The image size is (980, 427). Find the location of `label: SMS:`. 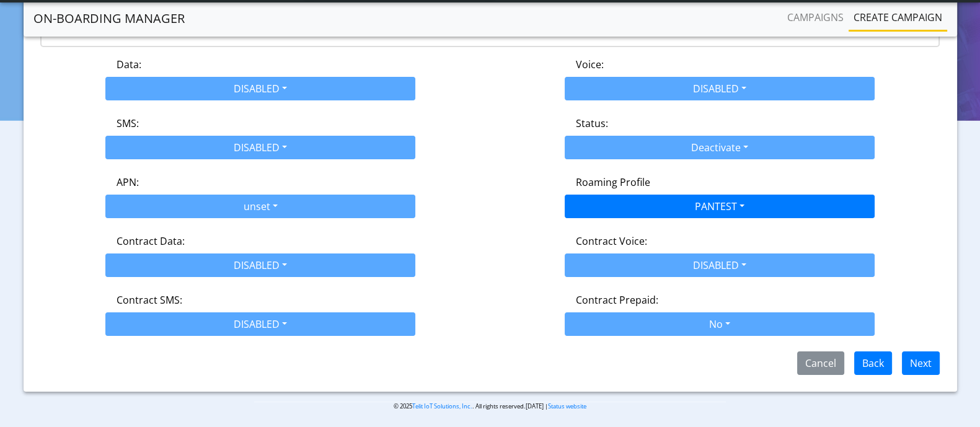

label: SMS: is located at coordinates (128, 123).